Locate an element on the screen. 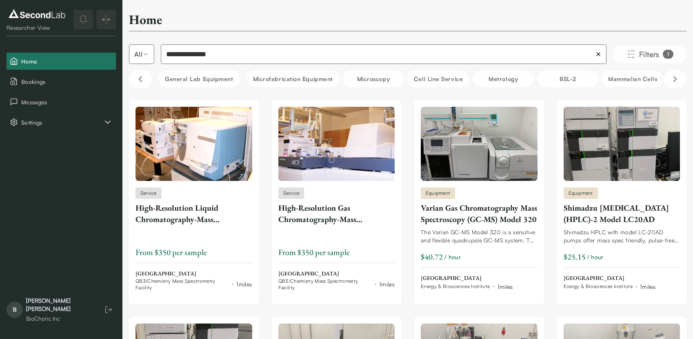 This screenshot has height=339, width=693. button: Messages is located at coordinates (61, 102).